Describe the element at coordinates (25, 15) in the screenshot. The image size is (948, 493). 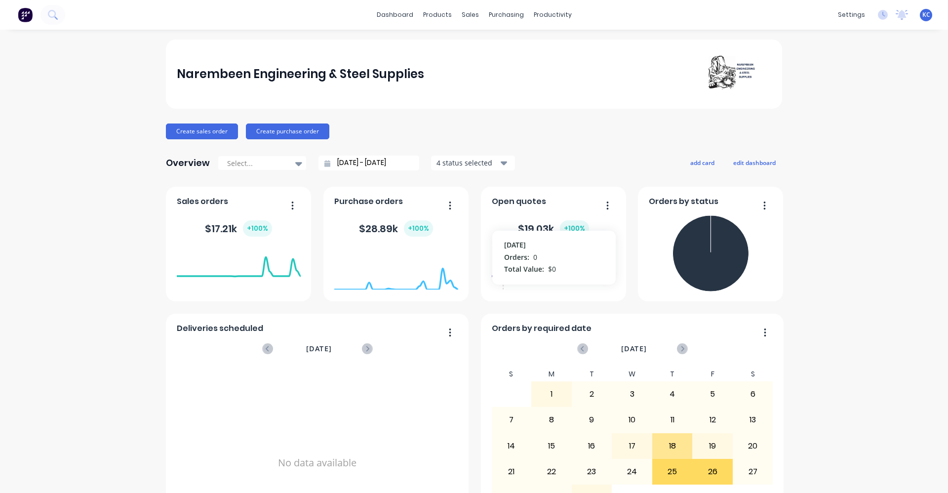
I see `img: Factory` at that location.